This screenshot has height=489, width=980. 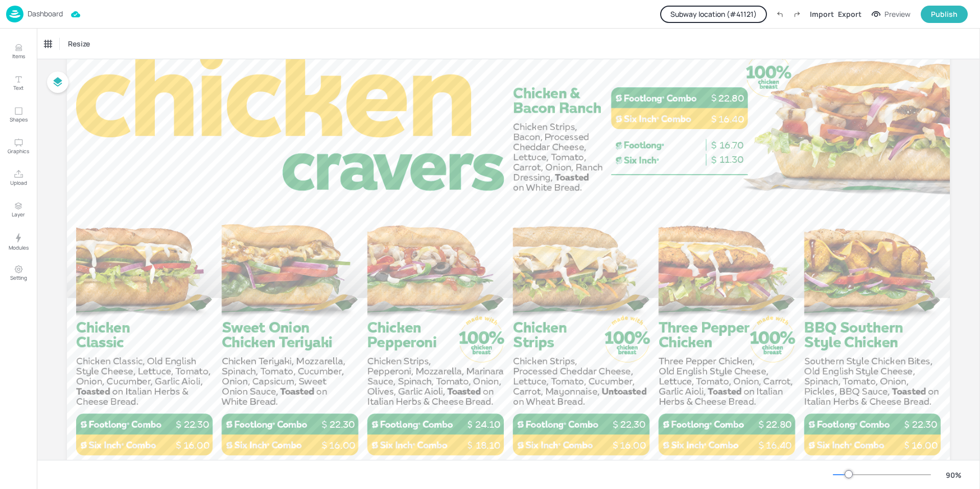 I want to click on div: Export, so click(x=850, y=14).